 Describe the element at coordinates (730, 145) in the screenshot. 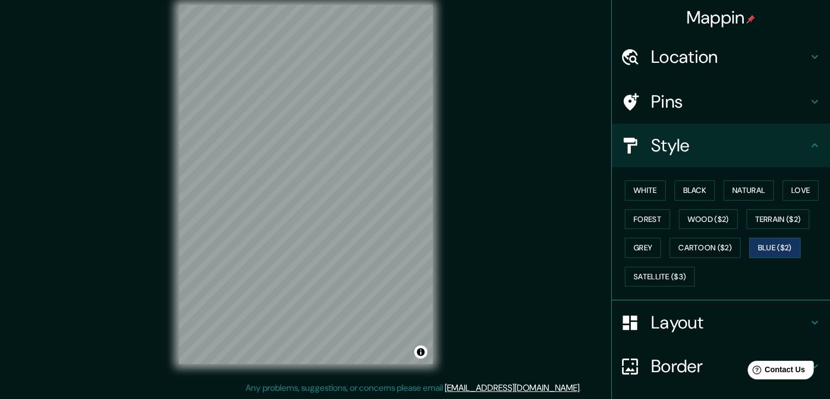

I see `h4: Style` at that location.